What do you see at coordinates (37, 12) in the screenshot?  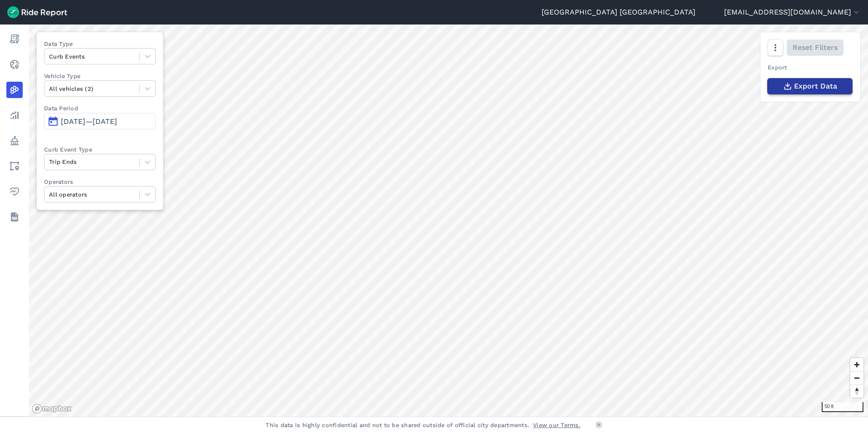 I see `img: Ride Report` at bounding box center [37, 12].